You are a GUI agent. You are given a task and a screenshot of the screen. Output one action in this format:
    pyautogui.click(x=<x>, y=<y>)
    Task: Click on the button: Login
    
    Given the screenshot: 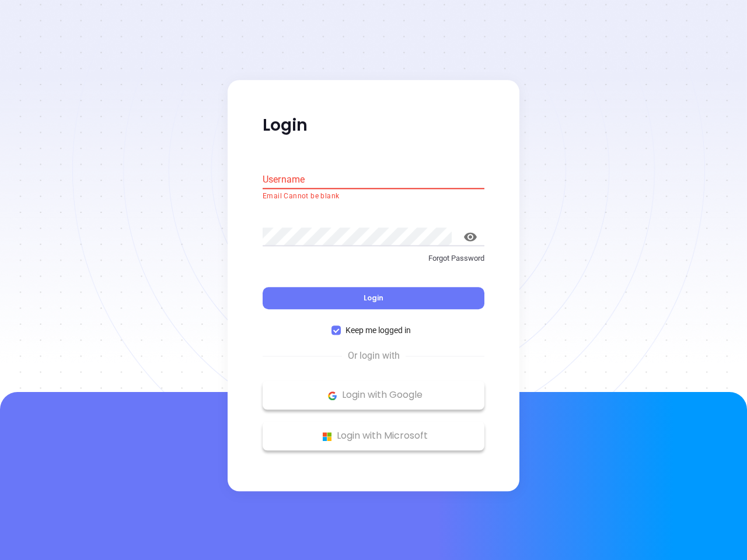 What is the action you would take?
    pyautogui.click(x=374, y=299)
    